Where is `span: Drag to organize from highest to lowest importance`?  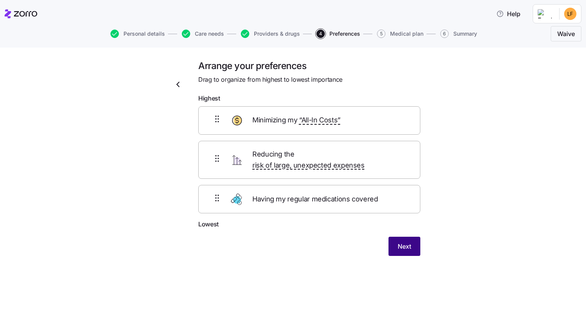
span: Drag to organize from highest to lowest importance is located at coordinates (270, 79).